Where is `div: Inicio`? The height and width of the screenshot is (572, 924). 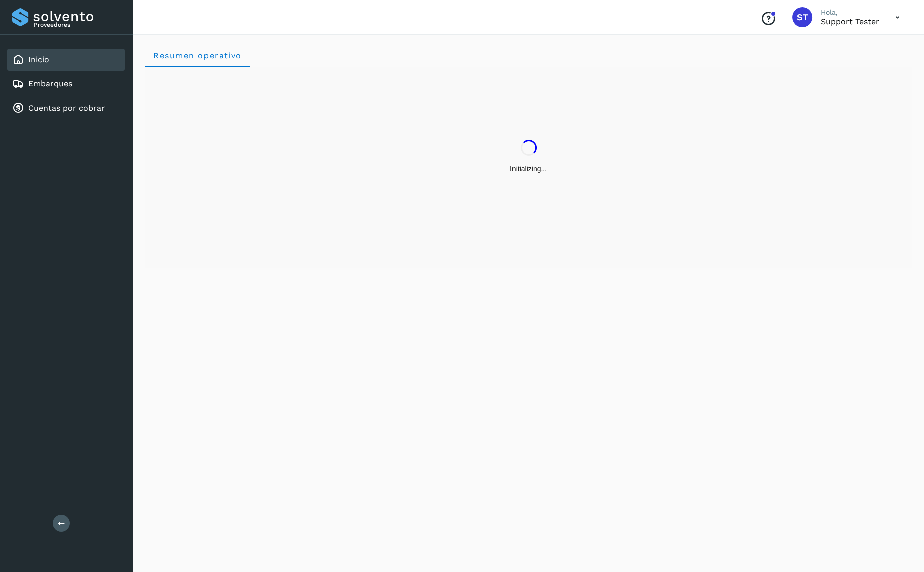
div: Inicio is located at coordinates (66, 60).